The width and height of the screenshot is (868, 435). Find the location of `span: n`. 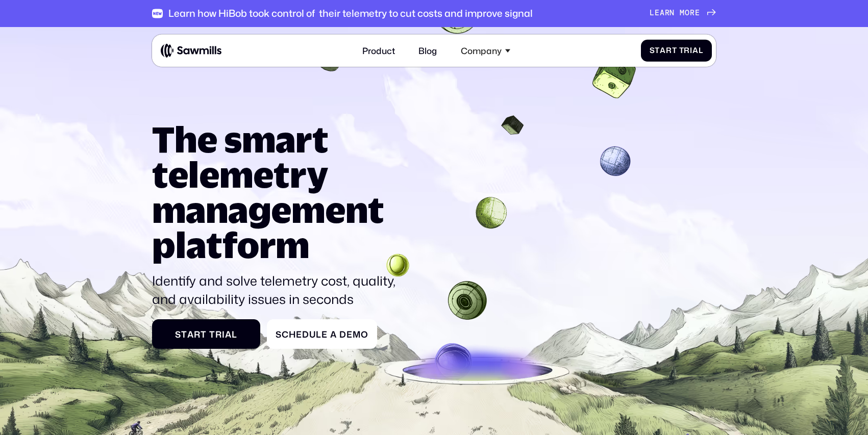

span: n is located at coordinates (672, 13).